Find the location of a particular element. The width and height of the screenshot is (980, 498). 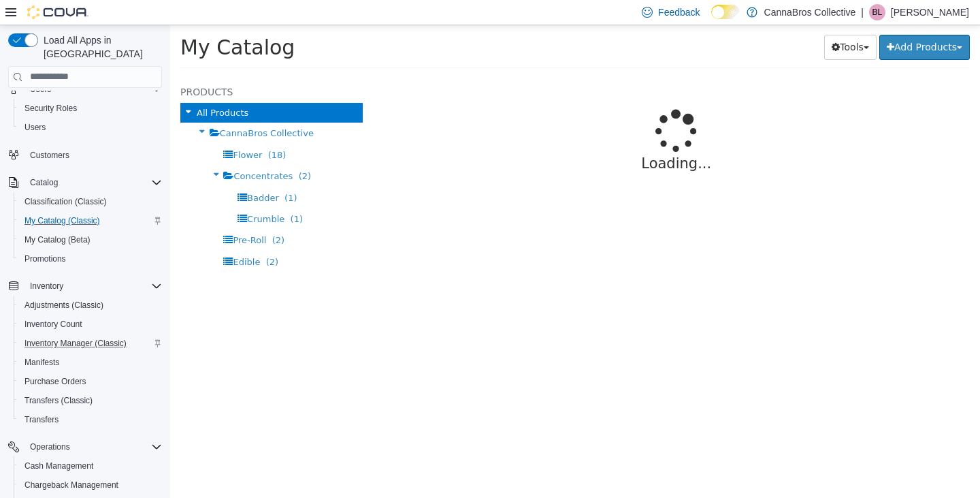

span: BL is located at coordinates (877, 12).